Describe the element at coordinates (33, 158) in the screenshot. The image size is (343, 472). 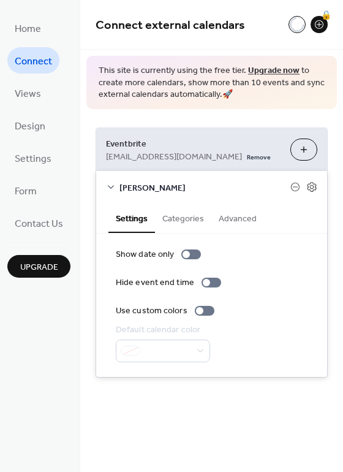
I see `a: Settings` at that location.